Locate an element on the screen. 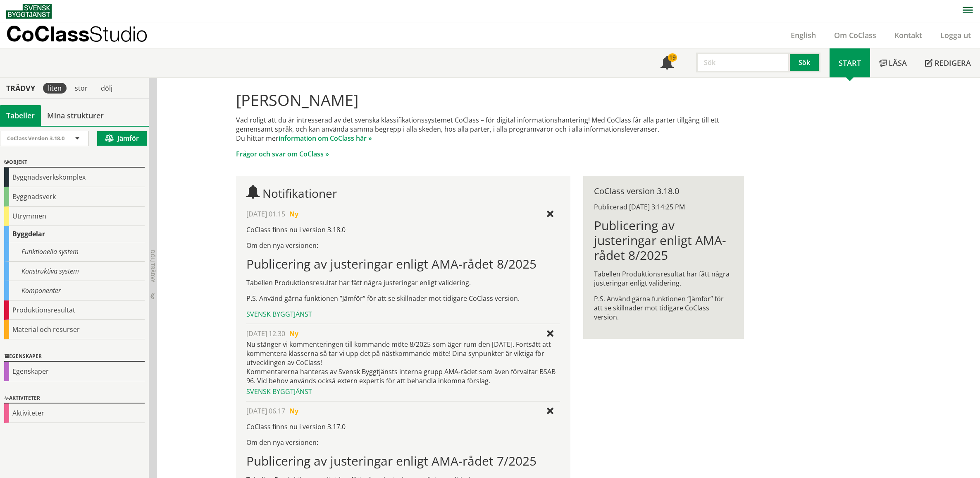  div: Material och resurser is located at coordinates (74, 329).